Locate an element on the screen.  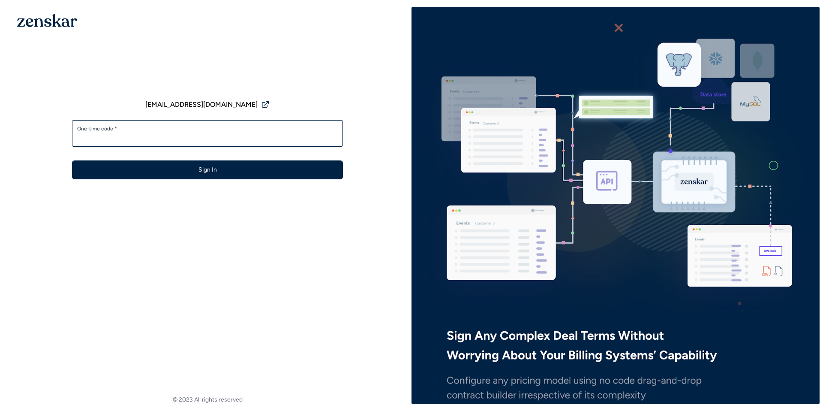
img: 1OGAJ2xQqyY4LXKgY66KYq0eOWRCkrZdAb3gUhuVAqdWPZE9SRJmCz+oDMSn4zDLXe31Ii730ItAGKgCKgCCgCikA4Av8PJUP... is located at coordinates (47, 20).